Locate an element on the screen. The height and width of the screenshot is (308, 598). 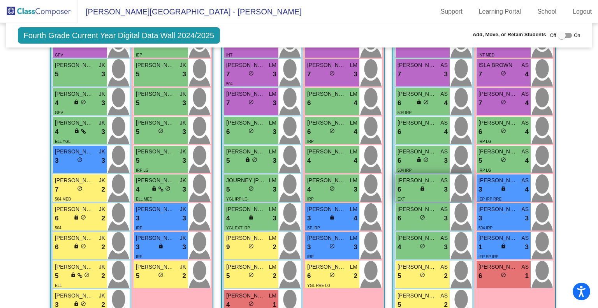
span: ELL MED is located at coordinates (144, 199).